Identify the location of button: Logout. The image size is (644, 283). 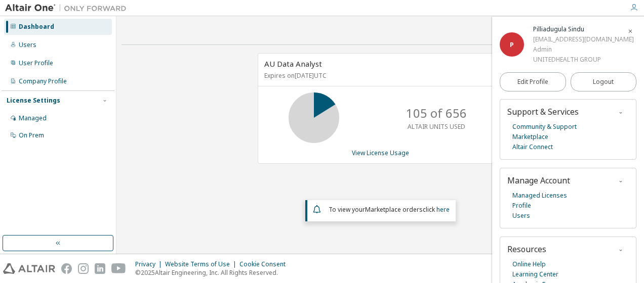
(603, 82).